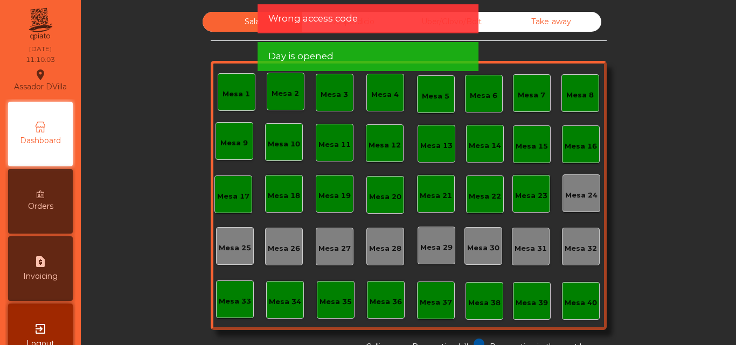  What do you see at coordinates (40, 329) in the screenshot?
I see `i: exit_to_app` at bounding box center [40, 329].